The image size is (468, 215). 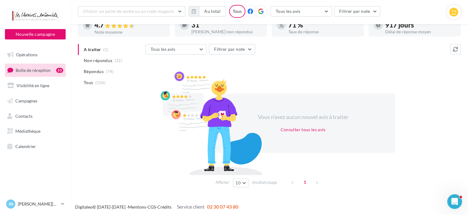 What do you see at coordinates (238, 183) in the screenshot?
I see `span: 10` at bounding box center [238, 183].